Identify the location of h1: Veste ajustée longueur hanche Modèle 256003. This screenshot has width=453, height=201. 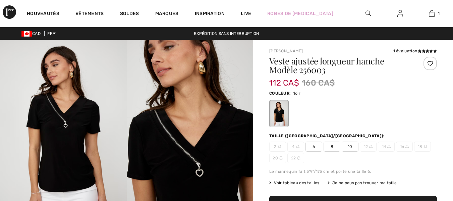
(339, 65).